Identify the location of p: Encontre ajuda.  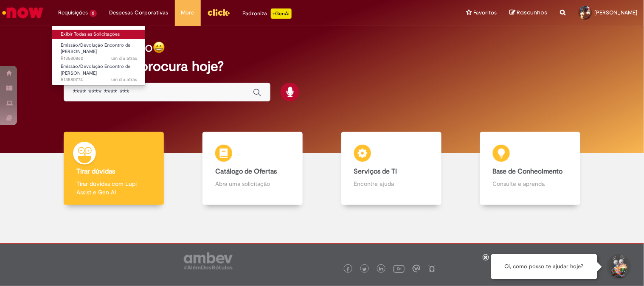
(392, 184).